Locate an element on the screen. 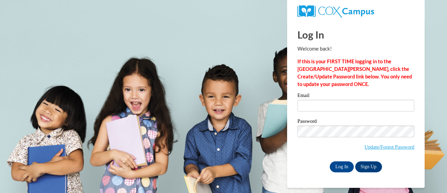 The width and height of the screenshot is (447, 193). p: Welcome back! is located at coordinates (356, 49).